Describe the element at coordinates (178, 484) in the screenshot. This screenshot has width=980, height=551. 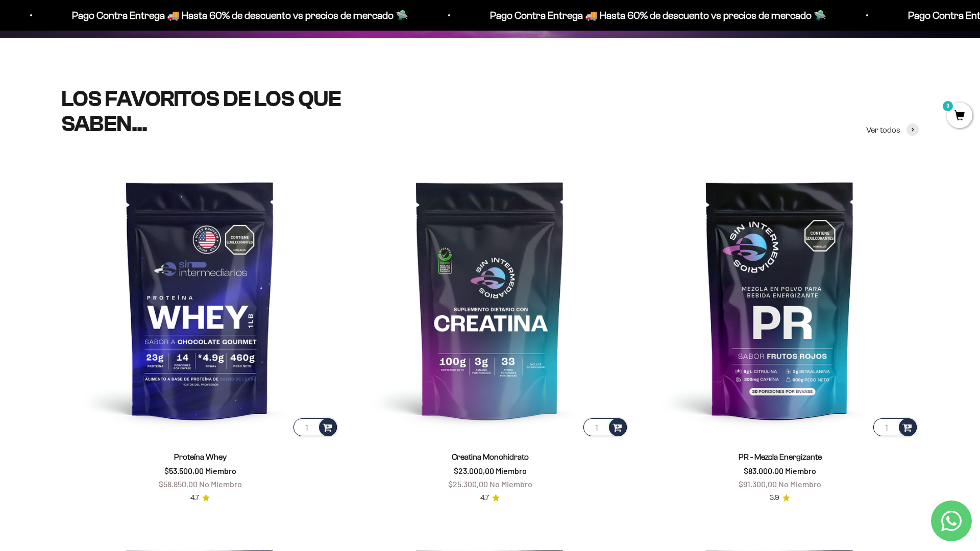
I see `span: $58.850,00` at that location.